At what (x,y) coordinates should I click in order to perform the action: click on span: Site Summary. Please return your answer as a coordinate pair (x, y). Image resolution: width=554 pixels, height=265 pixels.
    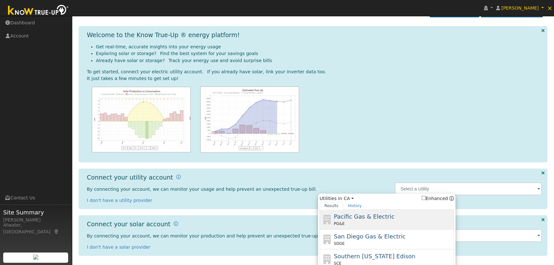
    Looking at the image, I should click on (36, 212).